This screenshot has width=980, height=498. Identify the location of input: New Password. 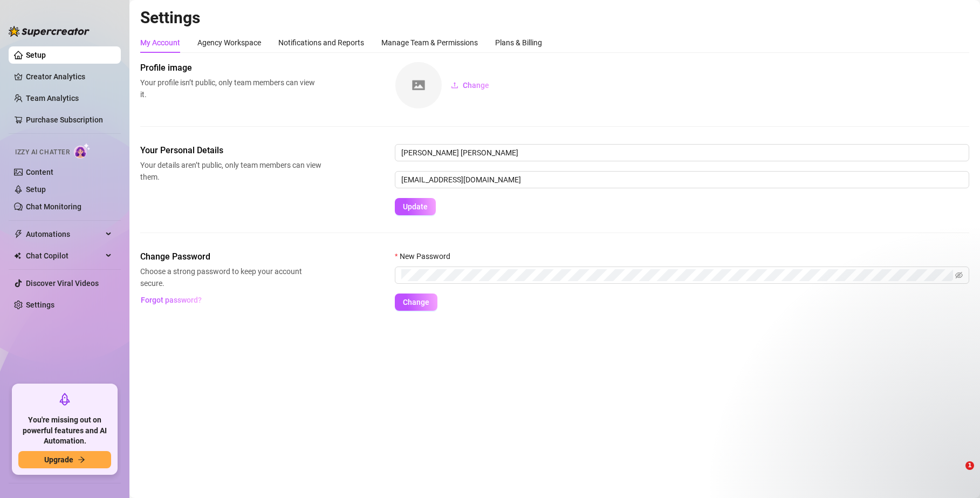
(677, 275).